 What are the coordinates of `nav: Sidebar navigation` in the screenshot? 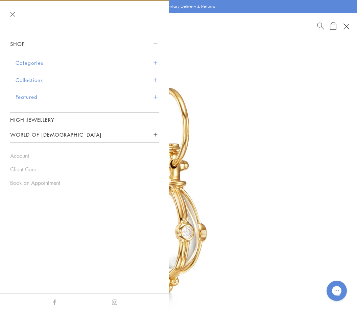 It's located at (84, 90).